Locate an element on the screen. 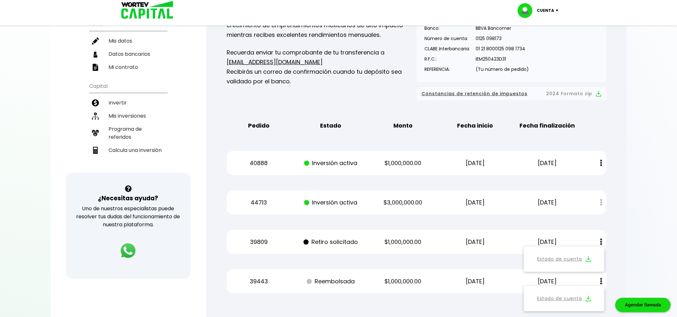 The width and height of the screenshot is (677, 317). p: REFERENCIA: is located at coordinates (447, 69).